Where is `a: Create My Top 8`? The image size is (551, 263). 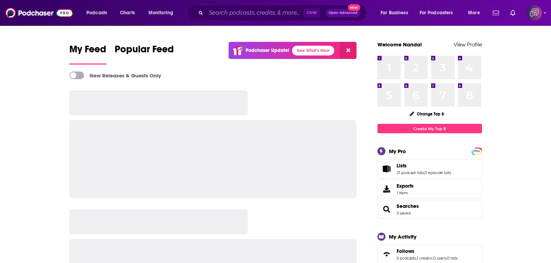
a: Create My Top 8 is located at coordinates (430, 128).